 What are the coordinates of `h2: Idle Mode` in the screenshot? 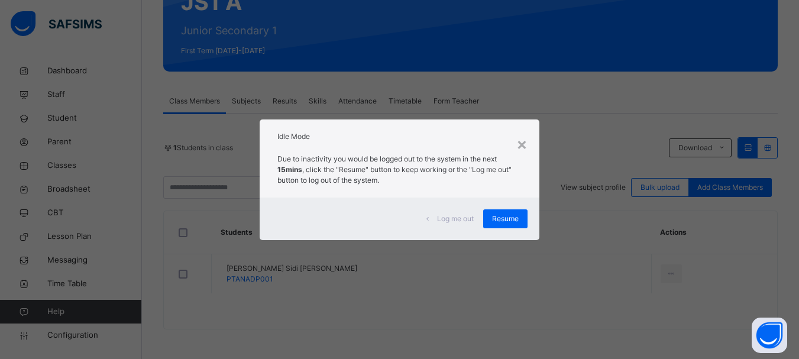 It's located at (399, 137).